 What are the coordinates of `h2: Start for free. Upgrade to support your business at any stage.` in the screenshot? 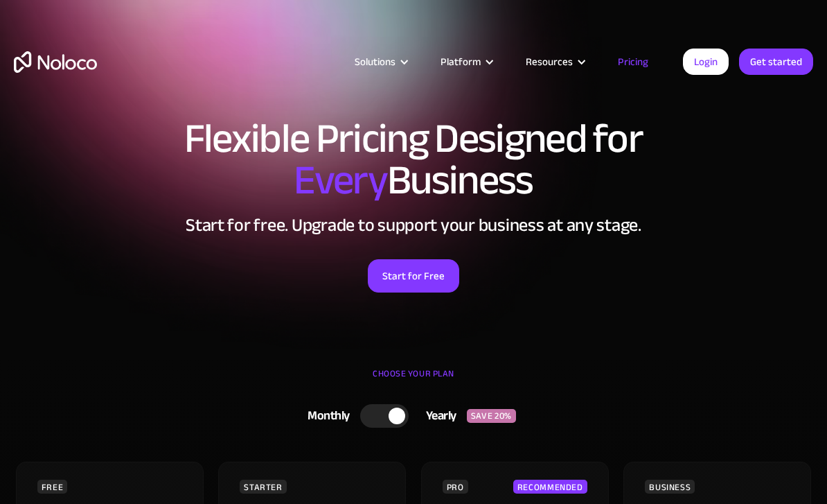 It's located at (414, 225).